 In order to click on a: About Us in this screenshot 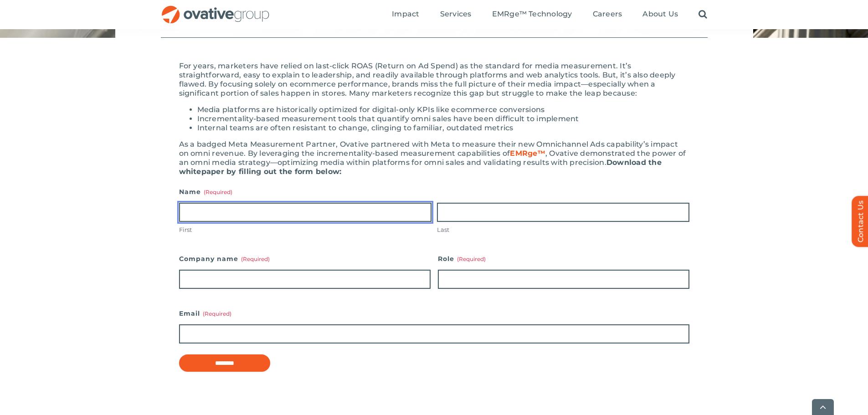, I will do `click(660, 15)`.